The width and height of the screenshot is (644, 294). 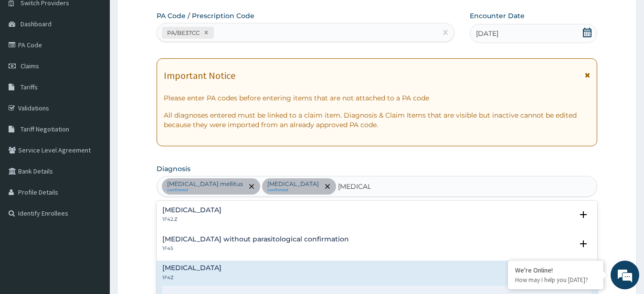 I want to click on p: 1F45, so click(x=255, y=248).